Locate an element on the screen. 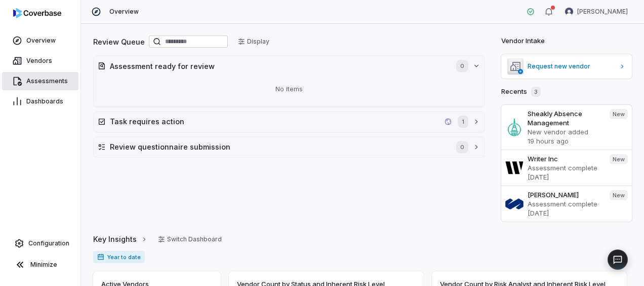 This screenshot has width=644, height=286. p: 19 hours ago is located at coordinates (564, 141).